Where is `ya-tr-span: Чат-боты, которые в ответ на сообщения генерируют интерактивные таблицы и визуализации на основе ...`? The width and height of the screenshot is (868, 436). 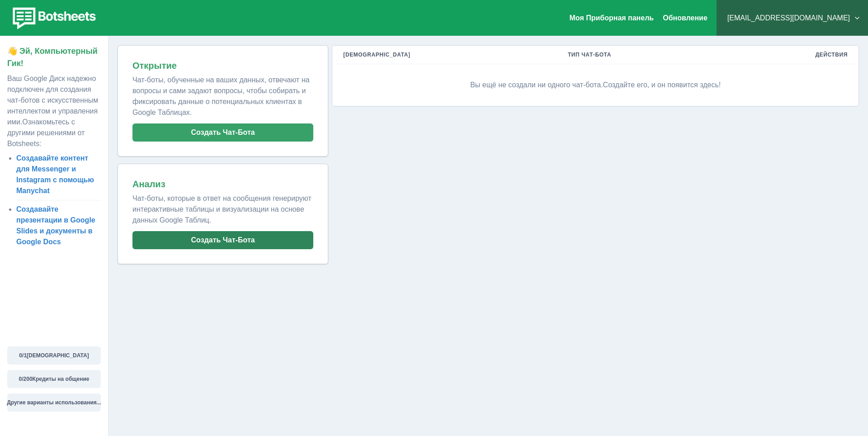 ya-tr-span: Чат-боты, которые в ответ на сообщения генерируют интерактивные таблицы и визуализации на основе ... is located at coordinates (222, 209).